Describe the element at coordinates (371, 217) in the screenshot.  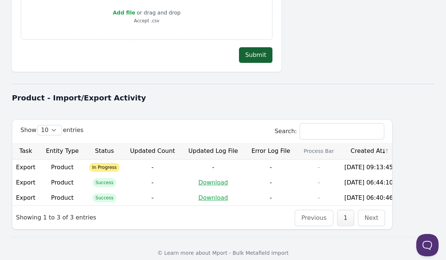
I see `a: Next` at that location.